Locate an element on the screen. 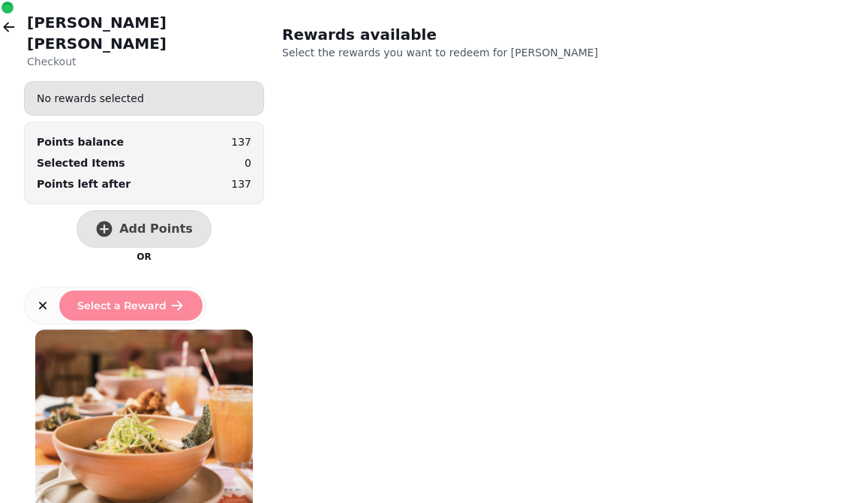  div: No rewards selected is located at coordinates (144, 98).